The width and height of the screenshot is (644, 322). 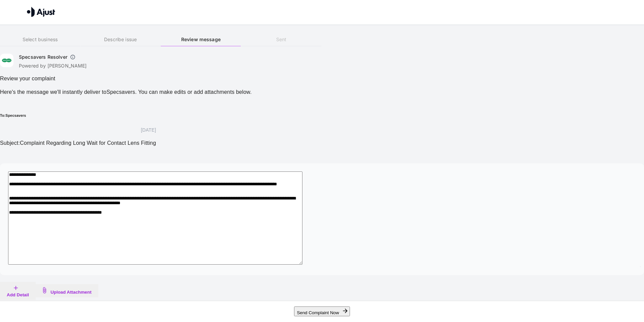 I want to click on h6: Specsavers Resolver, so click(x=43, y=57).